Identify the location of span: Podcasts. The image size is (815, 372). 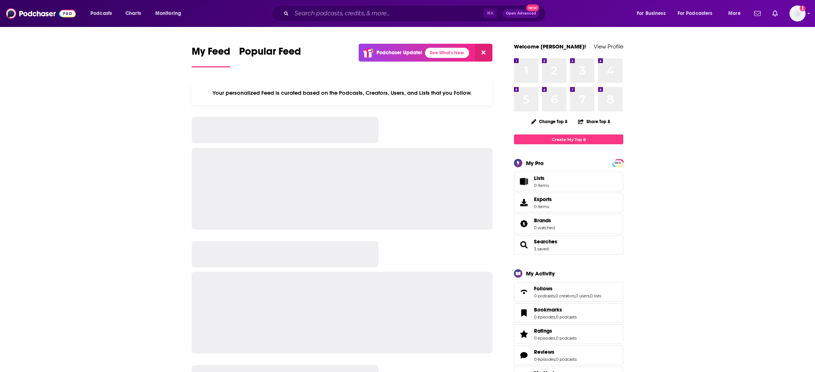
(101, 13).